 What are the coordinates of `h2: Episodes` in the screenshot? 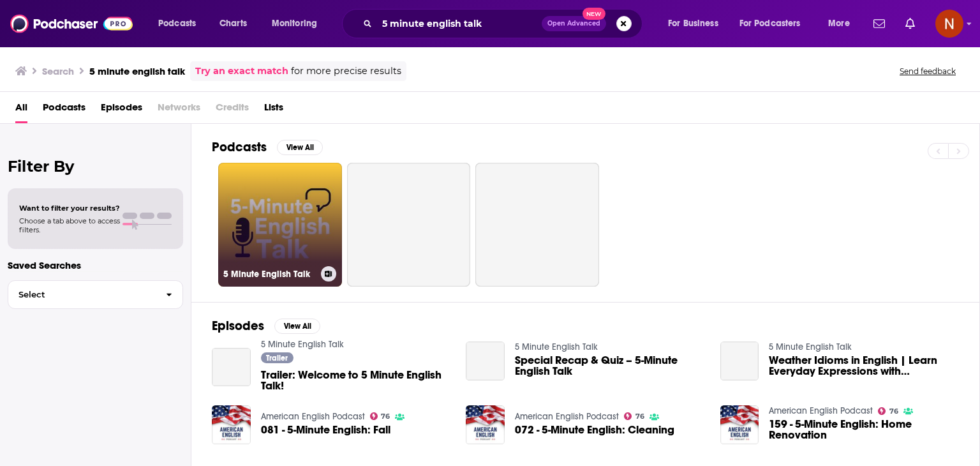 It's located at (238, 325).